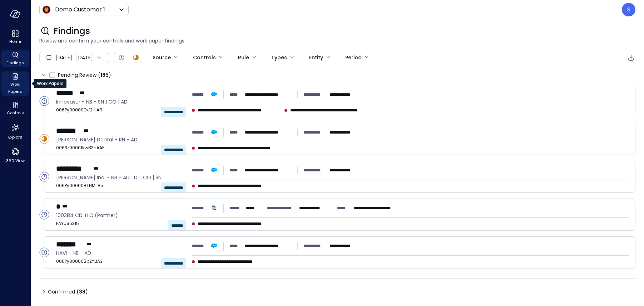 The width and height of the screenshot is (644, 306). What do you see at coordinates (118, 186) in the screenshot?
I see `span: 006Py00000BTNMIIA5` at bounding box center [118, 186].